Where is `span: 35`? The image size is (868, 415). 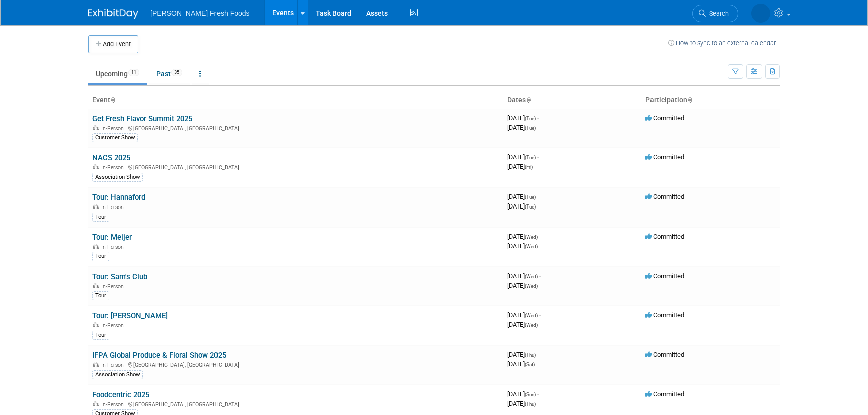
span: 35 is located at coordinates (177, 72).